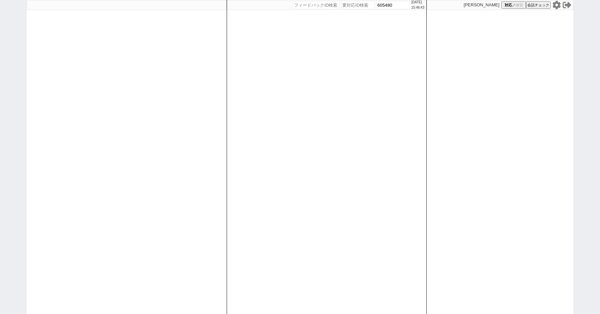 This screenshot has width=600, height=314. I want to click on span: 会話チェック, so click(538, 5).